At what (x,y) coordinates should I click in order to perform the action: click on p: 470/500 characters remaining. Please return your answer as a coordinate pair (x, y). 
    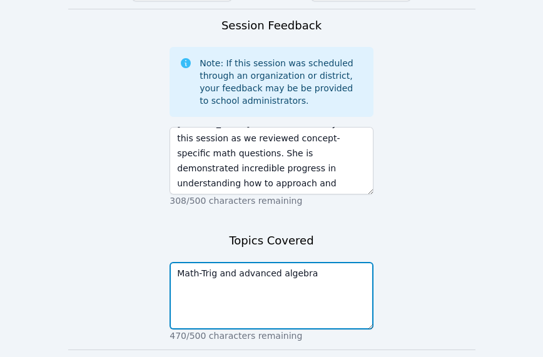
    Looking at the image, I should click on (271, 336).